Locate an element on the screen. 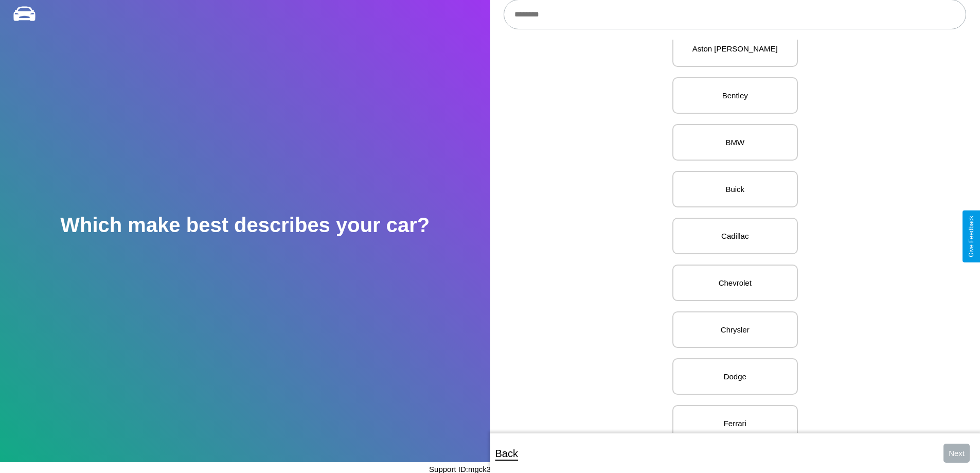  p: Cadillac is located at coordinates (735, 236).